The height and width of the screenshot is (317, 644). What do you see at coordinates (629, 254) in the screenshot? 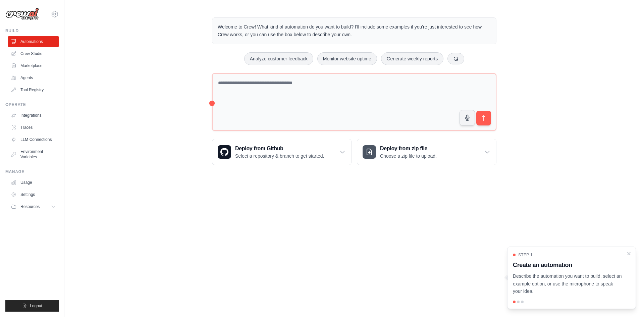
I see `button: Close walkthrough` at bounding box center [629, 254].